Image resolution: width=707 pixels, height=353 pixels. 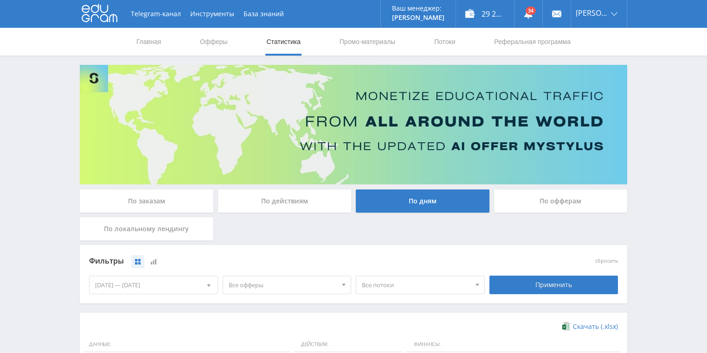 What do you see at coordinates (353, 125) in the screenshot?
I see `img: Banner` at bounding box center [353, 125].